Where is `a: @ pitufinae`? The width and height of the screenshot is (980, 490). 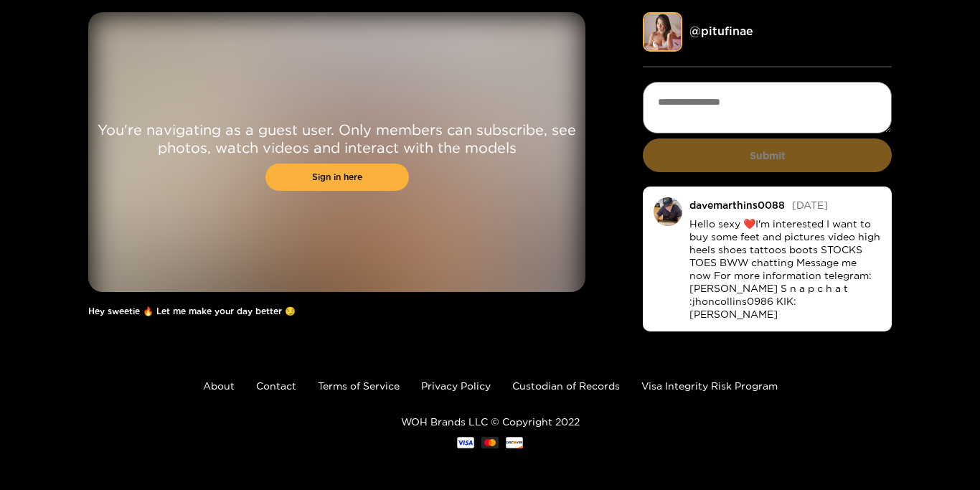
a: @ pitufinae is located at coordinates (722, 31).